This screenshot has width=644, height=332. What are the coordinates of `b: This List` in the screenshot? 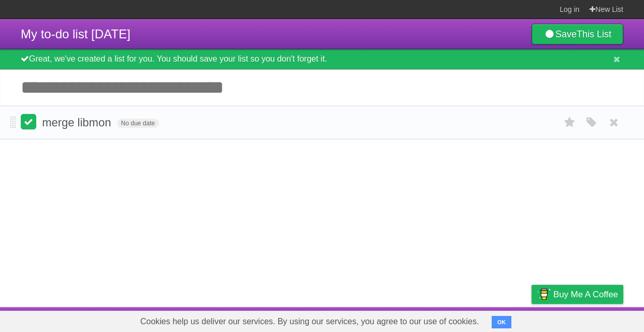 It's located at (594, 35).